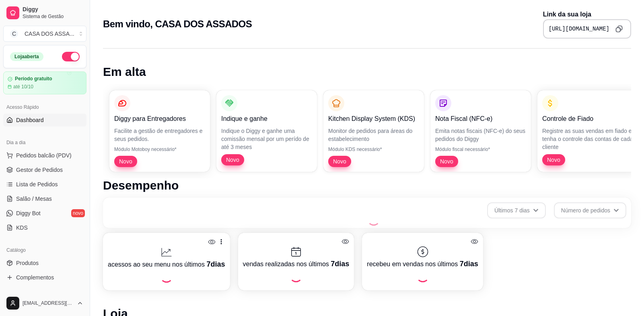 The width and height of the screenshot is (644, 316). I want to click on div: Catálogo, so click(44, 251).